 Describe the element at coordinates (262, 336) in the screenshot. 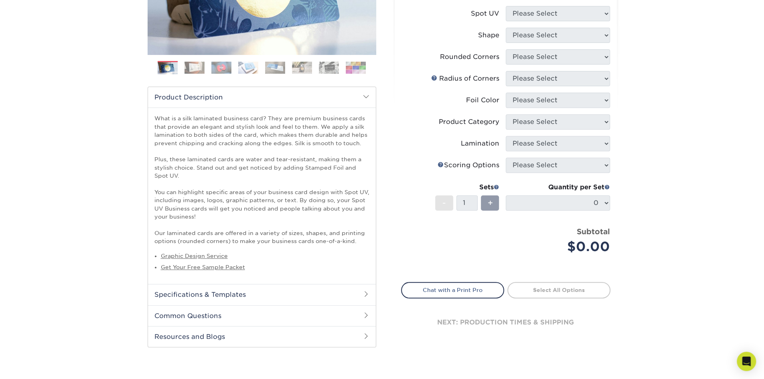

I see `h2: Resources and Blogs` at that location.